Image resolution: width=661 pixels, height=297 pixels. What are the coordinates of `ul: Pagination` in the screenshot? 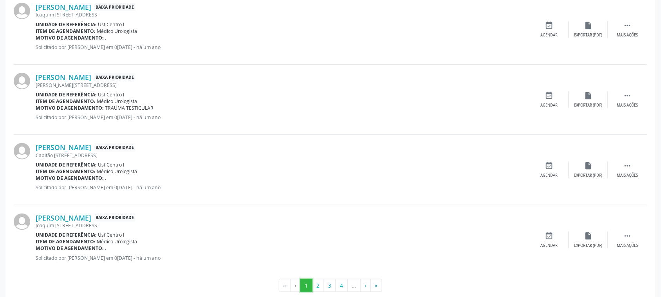 It's located at (331, 286).